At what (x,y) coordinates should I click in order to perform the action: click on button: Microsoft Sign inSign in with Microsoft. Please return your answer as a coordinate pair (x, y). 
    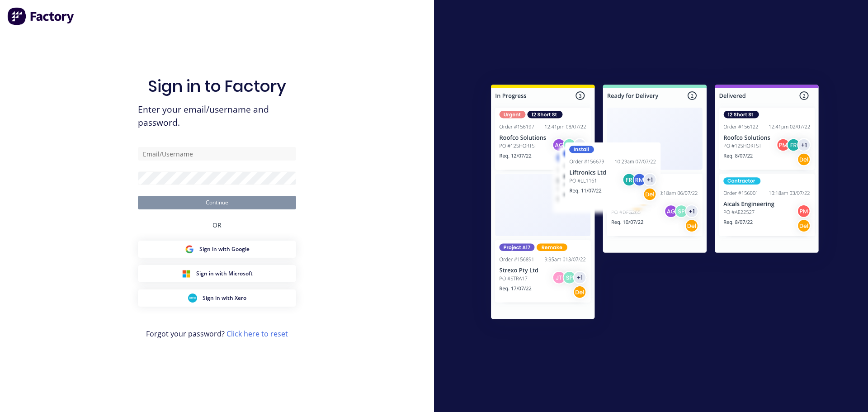
    Looking at the image, I should click on (217, 274).